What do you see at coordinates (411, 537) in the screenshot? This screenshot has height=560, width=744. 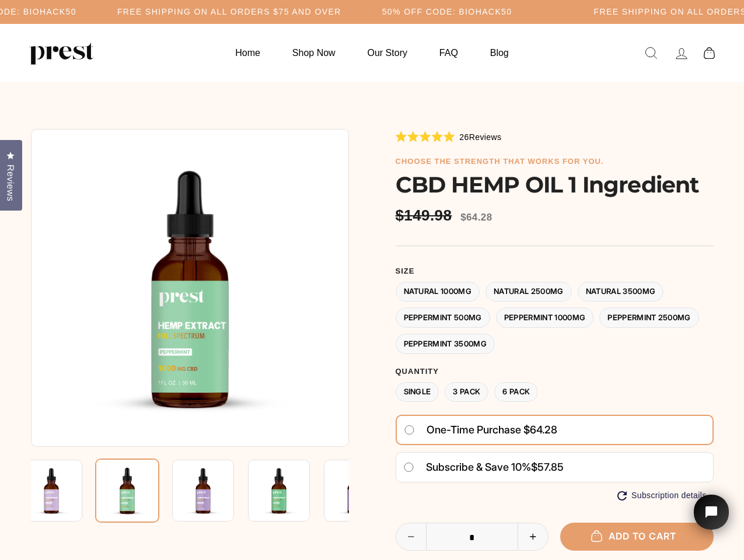 I see `button: Reduce item quantity by one` at bounding box center [411, 537].